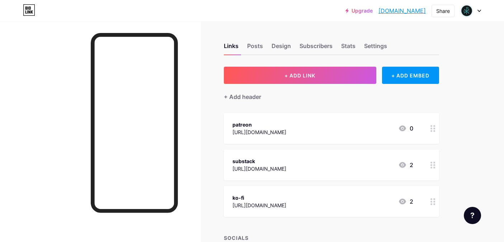  I want to click on div: Settings, so click(376, 48).